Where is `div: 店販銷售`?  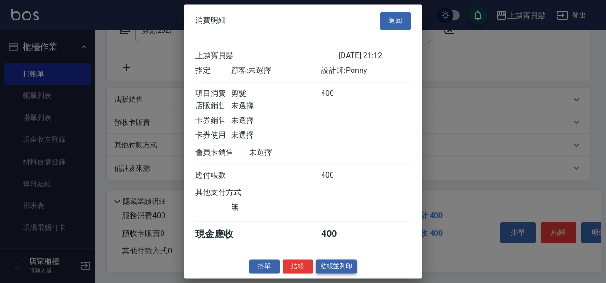
div: 店販銷售 is located at coordinates (213, 106).